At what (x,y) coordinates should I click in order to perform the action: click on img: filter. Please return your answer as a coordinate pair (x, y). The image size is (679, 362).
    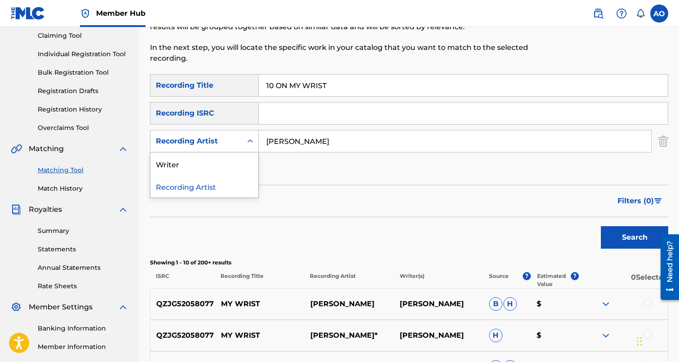
    Looking at the image, I should click on (658, 201).